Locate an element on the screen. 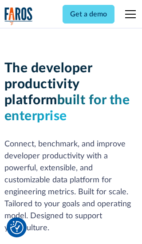 Image resolution: width=142 pixels, height=244 pixels. img: Revisit consent button is located at coordinates (17, 227).